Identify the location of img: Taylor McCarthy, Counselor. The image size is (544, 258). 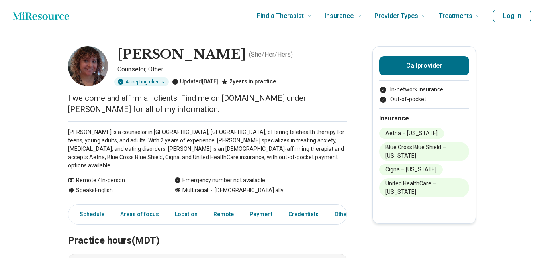
(88, 66).